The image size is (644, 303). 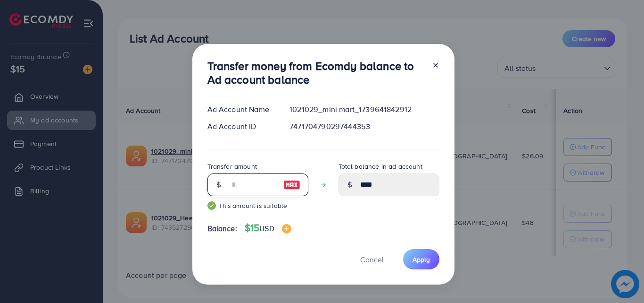 I want to click on div: 1021029_mini mart_1739641842912, so click(x=364, y=109).